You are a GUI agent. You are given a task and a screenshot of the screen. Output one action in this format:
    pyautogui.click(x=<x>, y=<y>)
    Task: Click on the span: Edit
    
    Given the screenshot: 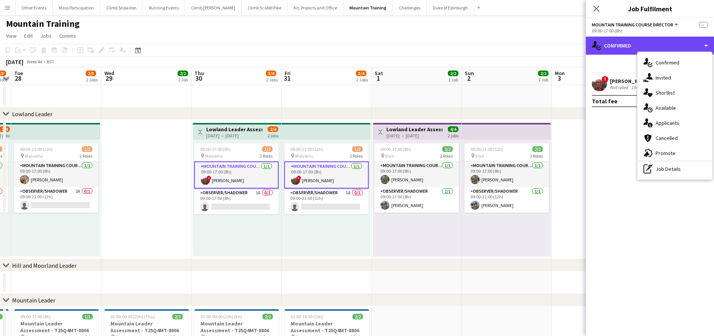 What is the action you would take?
    pyautogui.click(x=28, y=36)
    